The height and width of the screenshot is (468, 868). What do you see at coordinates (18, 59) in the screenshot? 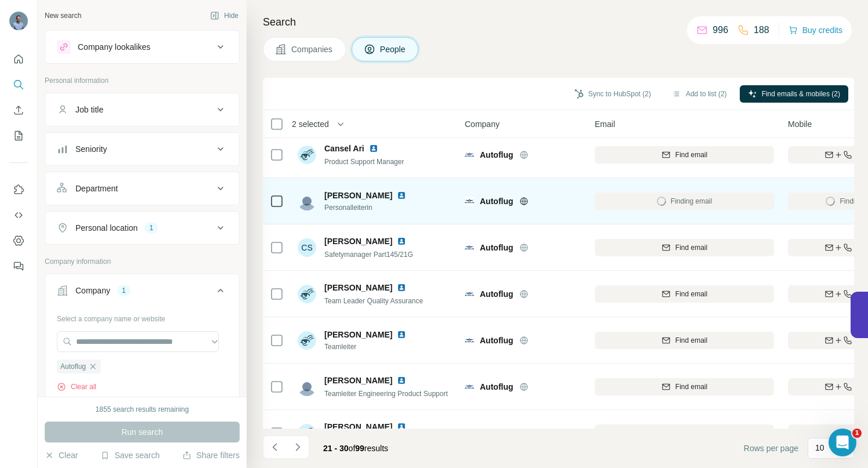
I see `button: Quick start` at bounding box center [18, 59].